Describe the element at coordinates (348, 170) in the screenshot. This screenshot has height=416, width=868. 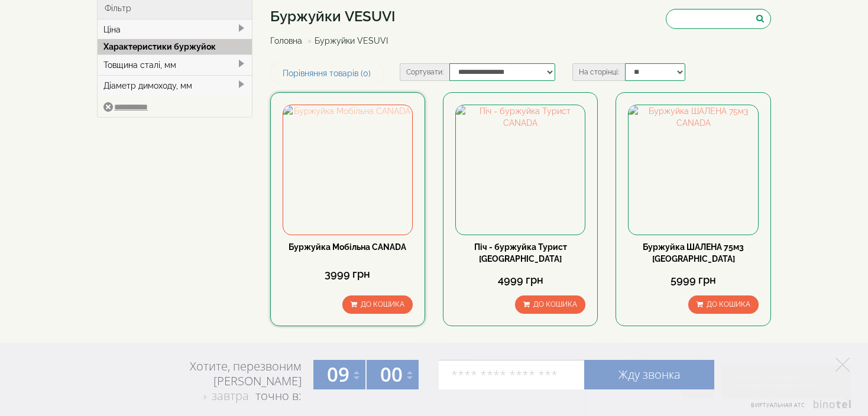
I see `img: Буржуйка Мобільна CANADA` at that location.